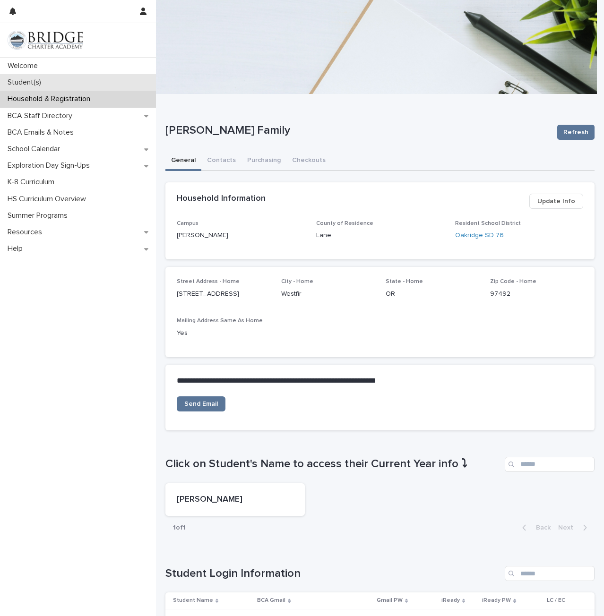  What do you see at coordinates (26, 82) in the screenshot?
I see `p: Student(s)` at bounding box center [26, 82].